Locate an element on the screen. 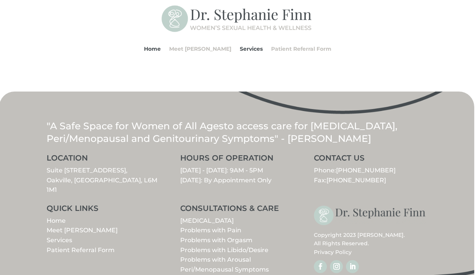 The height and width of the screenshot is (275, 475). a: Follow on LinkedIn is located at coordinates (352, 267).